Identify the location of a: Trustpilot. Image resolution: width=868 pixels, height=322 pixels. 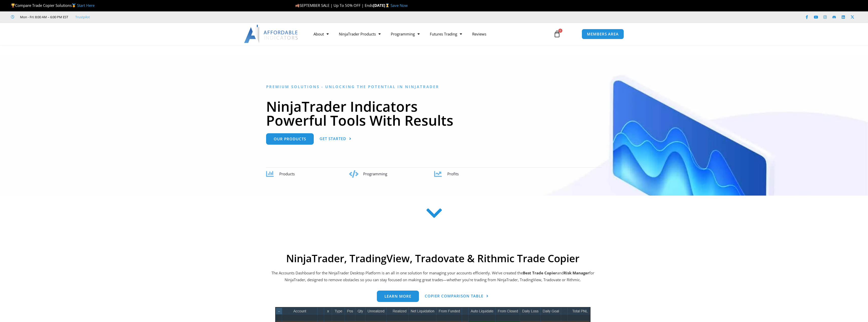
(82, 17).